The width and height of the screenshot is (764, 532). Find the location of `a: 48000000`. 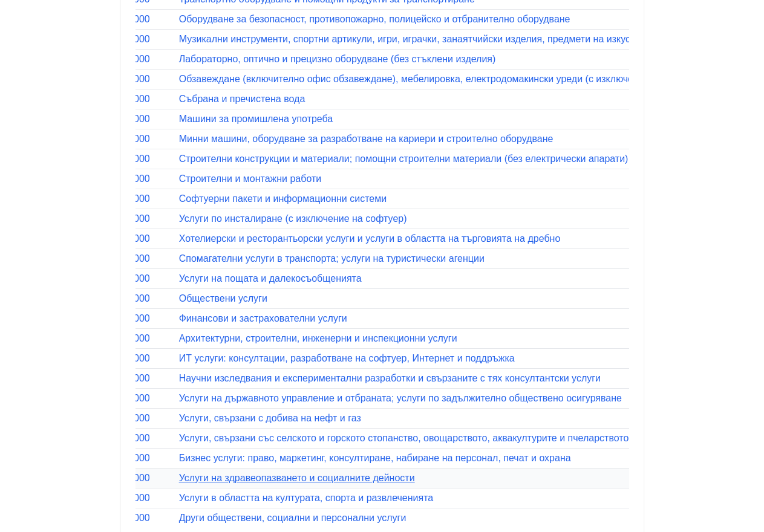

a: 48000000 is located at coordinates (129, 199).